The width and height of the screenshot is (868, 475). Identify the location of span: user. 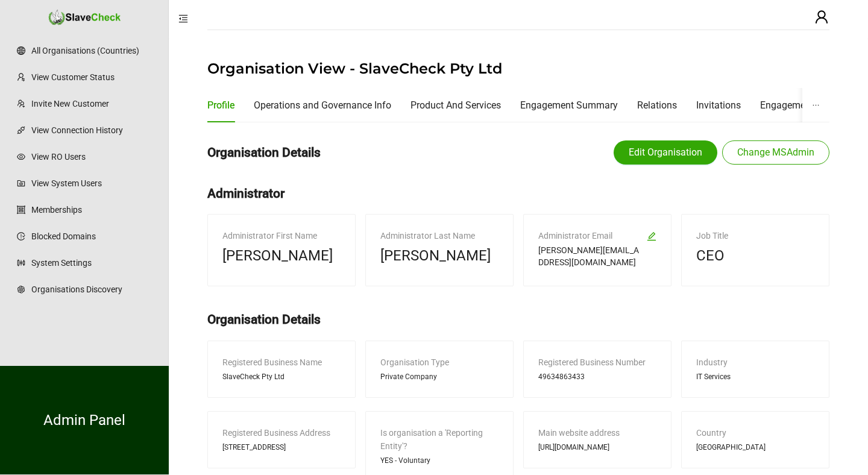
(822, 17).